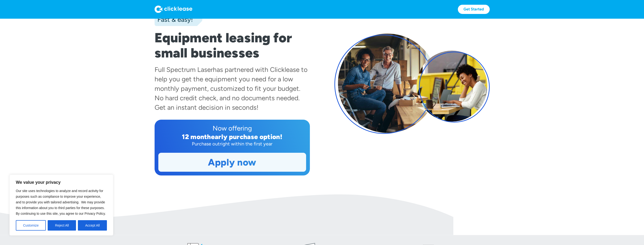  Describe the element at coordinates (174, 20) in the screenshot. I see `div: Fast & easy!` at that location.